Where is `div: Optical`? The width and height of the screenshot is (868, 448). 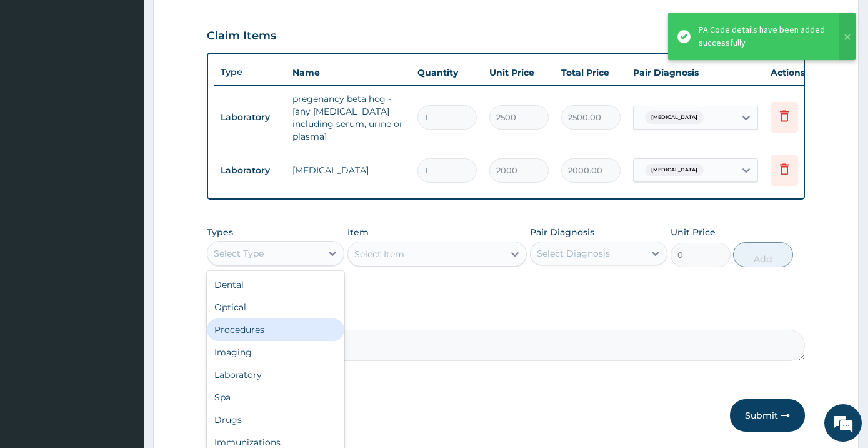
div: Optical is located at coordinates (275, 307).